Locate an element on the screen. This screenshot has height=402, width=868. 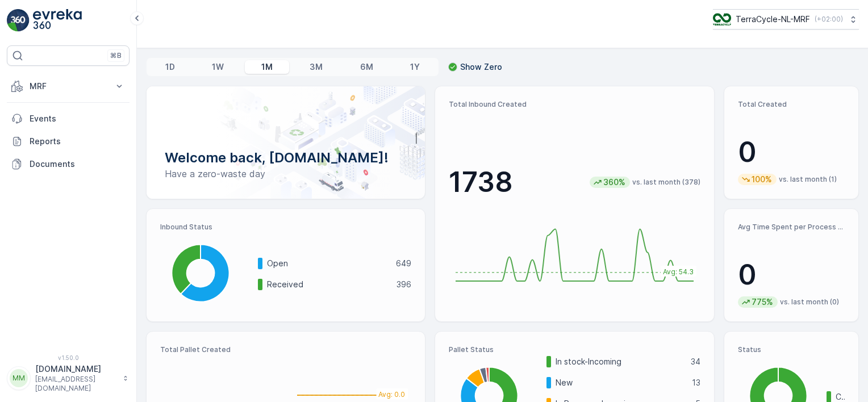
p: 100% is located at coordinates (762, 179).